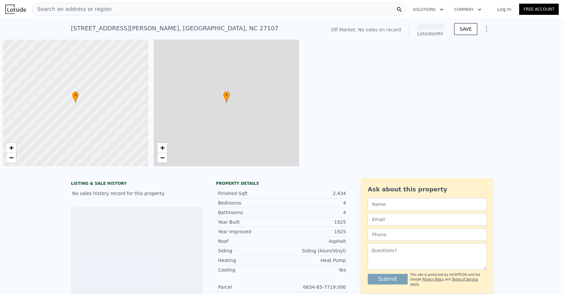  I want to click on div: Cooling, so click(250, 270).